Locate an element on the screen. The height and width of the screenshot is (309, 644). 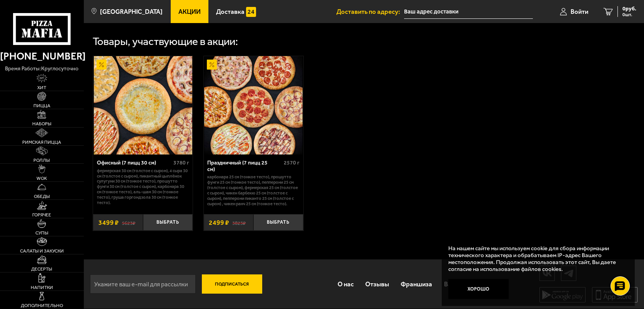
span: Пицца is located at coordinates (42, 105).